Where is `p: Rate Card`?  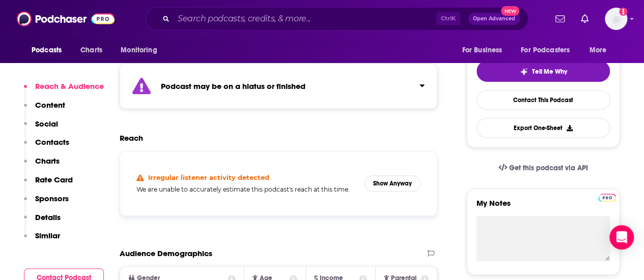 p: Rate Card is located at coordinates (54, 180).